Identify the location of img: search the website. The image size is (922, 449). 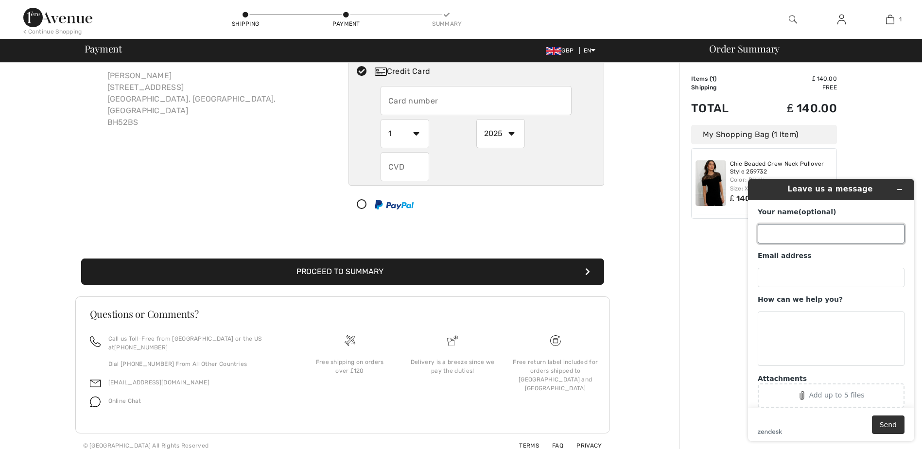
(793, 19).